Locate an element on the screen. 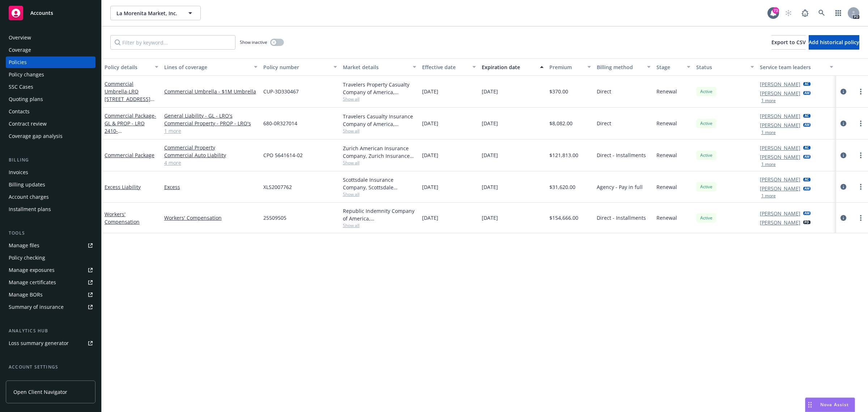  span: Export to CSV is located at coordinates (789, 42).